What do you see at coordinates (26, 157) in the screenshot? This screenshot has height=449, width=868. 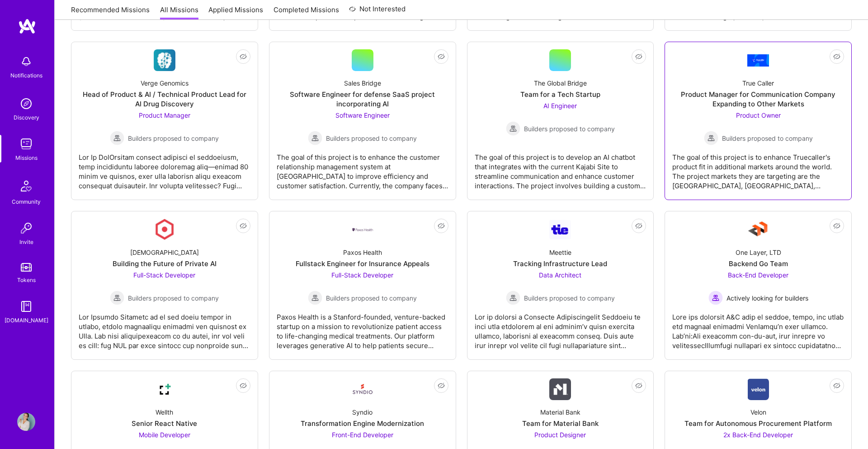 I see `div: Missions` at bounding box center [26, 157].